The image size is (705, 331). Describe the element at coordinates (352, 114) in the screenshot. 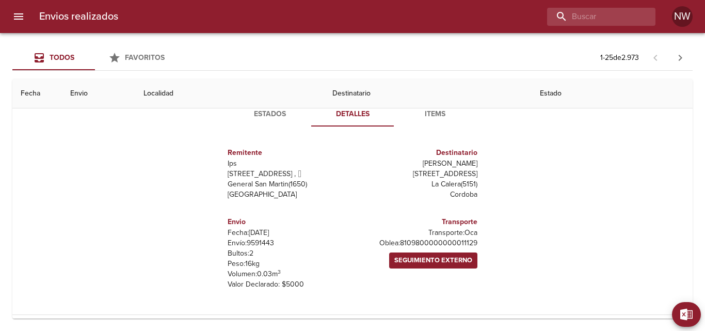

I see `div: Tabs detalle de guia` at that location.